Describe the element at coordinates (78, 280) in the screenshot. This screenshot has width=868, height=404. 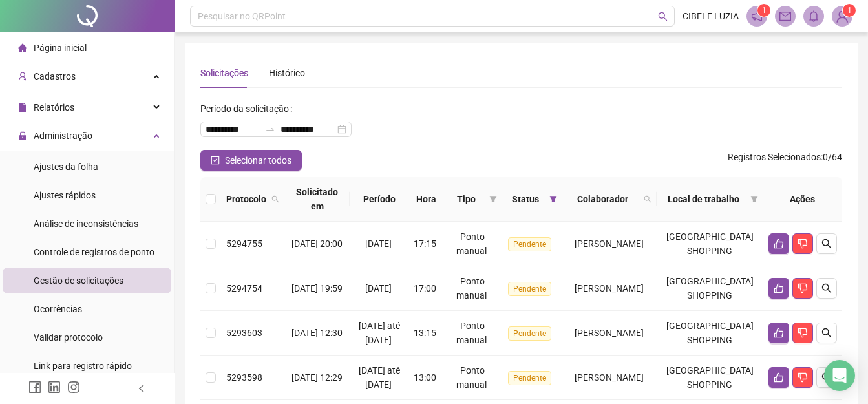
I see `span: Gestão de solicitações` at that location.